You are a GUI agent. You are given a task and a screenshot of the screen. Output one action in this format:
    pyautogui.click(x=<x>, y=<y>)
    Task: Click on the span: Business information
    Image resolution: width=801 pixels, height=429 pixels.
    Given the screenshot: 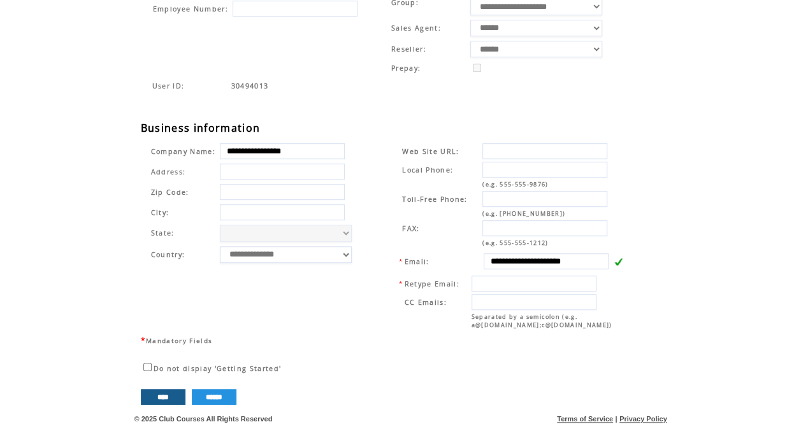 What is the action you would take?
    pyautogui.click(x=201, y=128)
    